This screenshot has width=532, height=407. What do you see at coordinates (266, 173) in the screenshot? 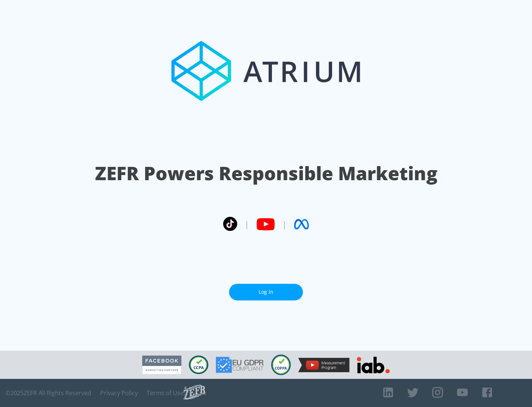
I see `h1: ZEFR Powers Responsible Marketing` at bounding box center [266, 173].